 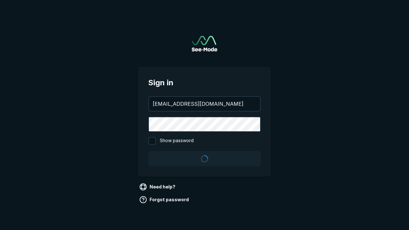 What do you see at coordinates (205, 43) in the screenshot?
I see `a: Go to sign in` at bounding box center [205, 43].